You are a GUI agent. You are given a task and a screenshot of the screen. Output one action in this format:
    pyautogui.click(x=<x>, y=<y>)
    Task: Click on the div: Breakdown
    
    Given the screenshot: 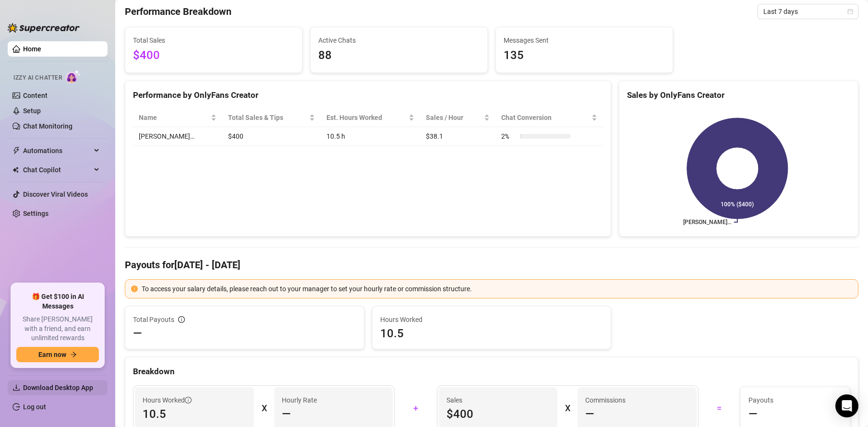 What is the action you would take?
    pyautogui.click(x=492, y=371)
    